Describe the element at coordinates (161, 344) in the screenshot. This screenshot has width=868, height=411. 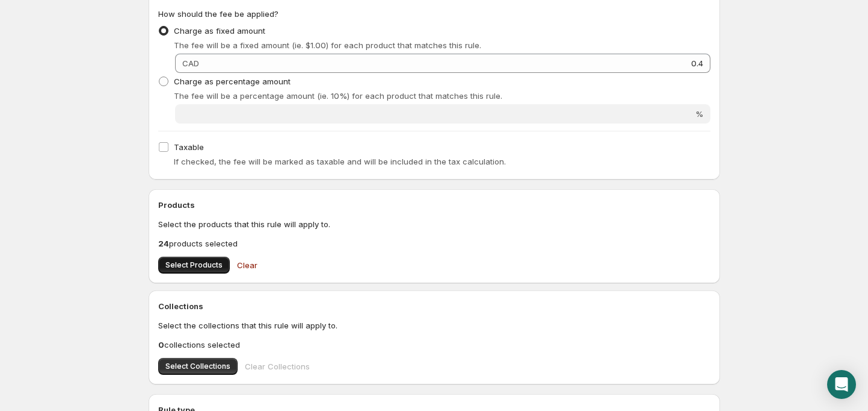
I see `b: 0` at that location.